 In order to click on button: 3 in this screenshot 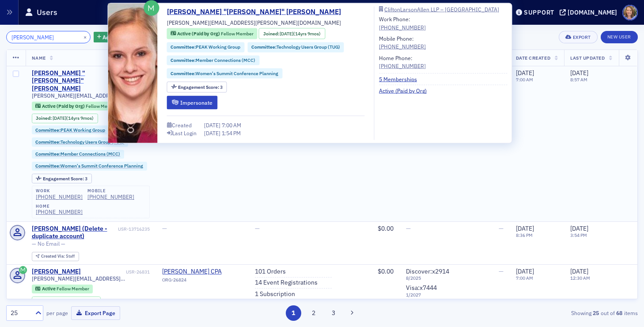, I will do `click(334, 313)`.